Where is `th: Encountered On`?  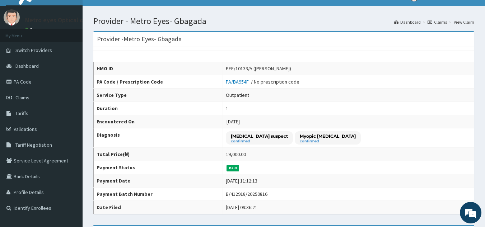 th: Encountered On is located at coordinates (158, 122).